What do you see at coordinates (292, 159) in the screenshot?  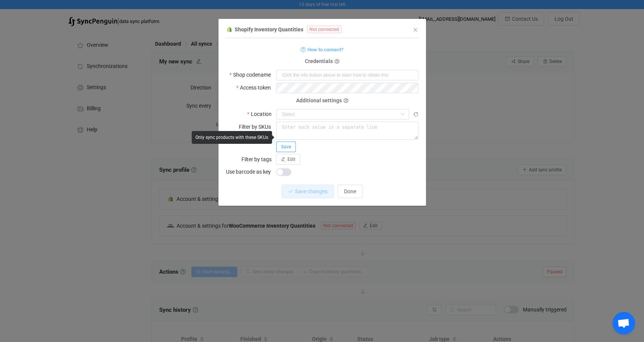 I see `span: Edit` at bounding box center [292, 159].